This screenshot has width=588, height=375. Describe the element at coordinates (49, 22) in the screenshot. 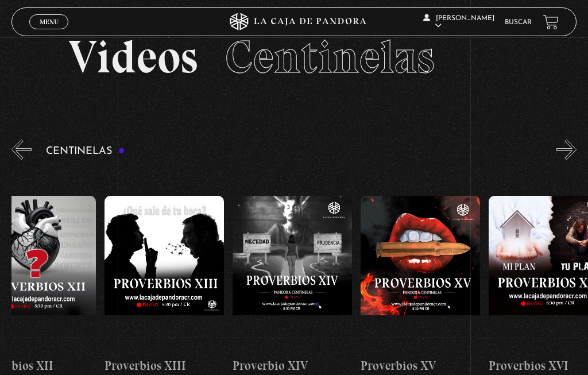

I see `span: Menu` at that location.